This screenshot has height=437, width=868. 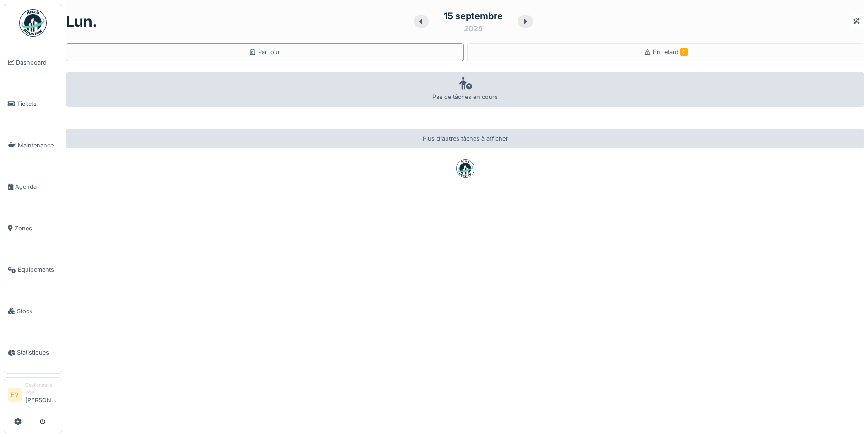 I want to click on a: Stock, so click(x=33, y=311).